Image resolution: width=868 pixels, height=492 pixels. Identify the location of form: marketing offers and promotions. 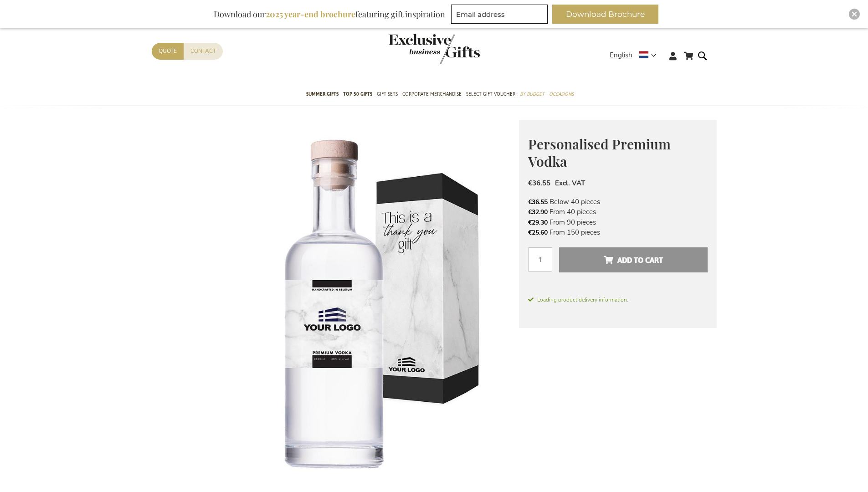
(501, 15).